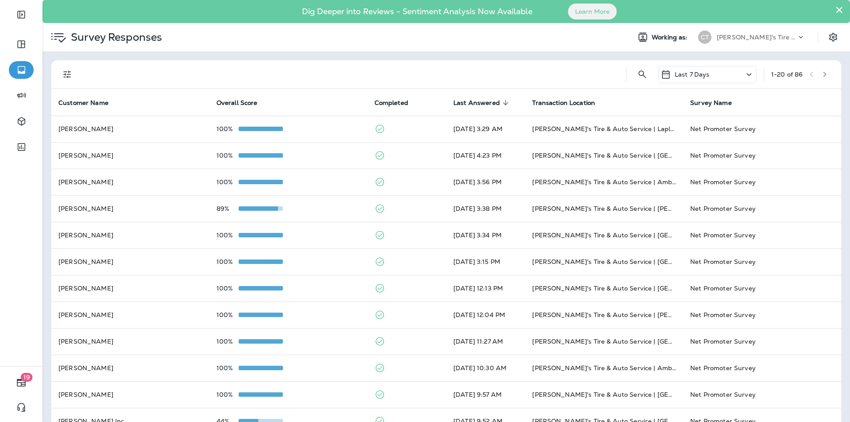  Describe the element at coordinates (692, 74) in the screenshot. I see `p: Last 7 Days` at that location.